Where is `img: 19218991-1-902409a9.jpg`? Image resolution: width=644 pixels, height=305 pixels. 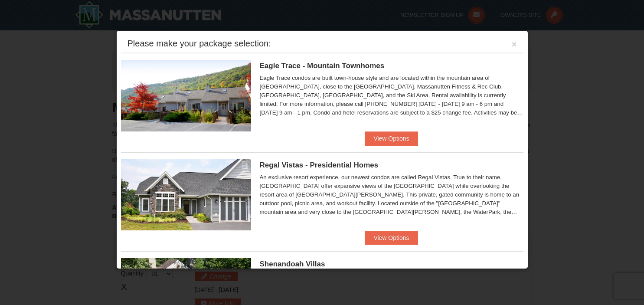 img: 19218991-1-902409a9.jpg is located at coordinates (186, 195).